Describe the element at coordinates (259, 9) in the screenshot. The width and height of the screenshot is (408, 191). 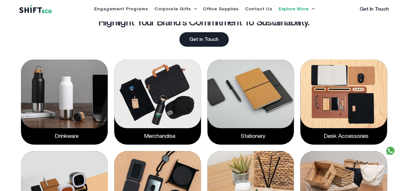
I see `a: Contact Us` at that location.